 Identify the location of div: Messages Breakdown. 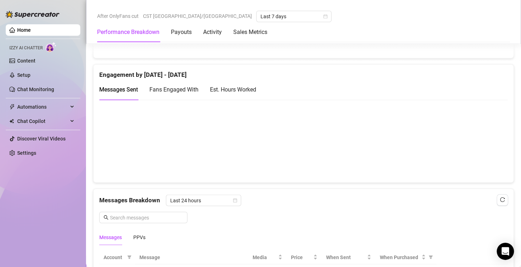
(303, 200).